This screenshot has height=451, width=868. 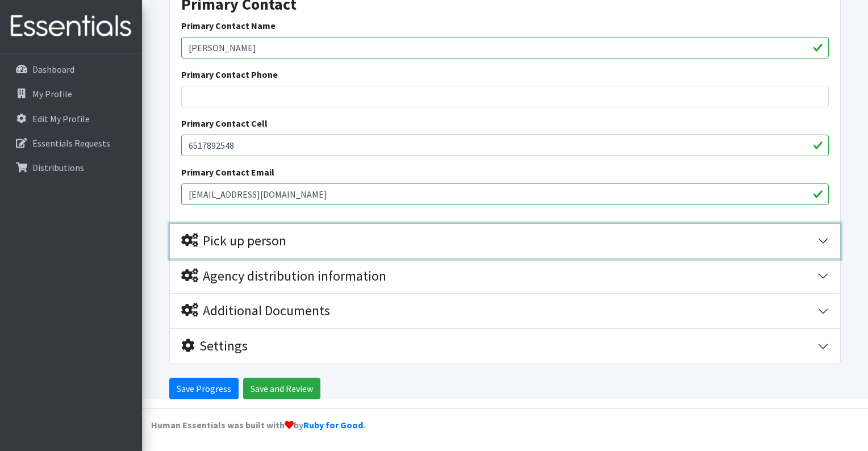 I want to click on img: HumanEssentials, so click(x=71, y=26).